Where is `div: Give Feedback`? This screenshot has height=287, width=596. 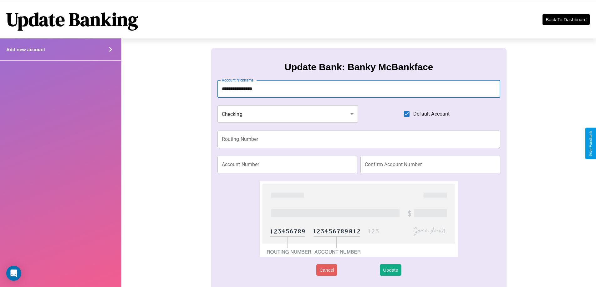
div: Give Feedback is located at coordinates (590, 144).